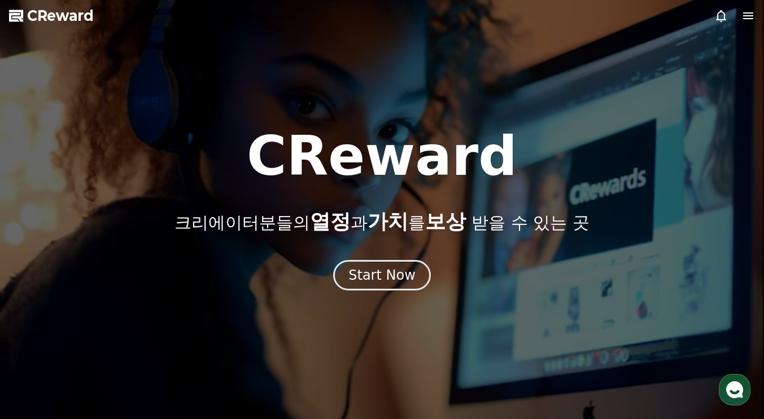  Describe the element at coordinates (181, 340) in the screenshot. I see `a: 설정` at that location.